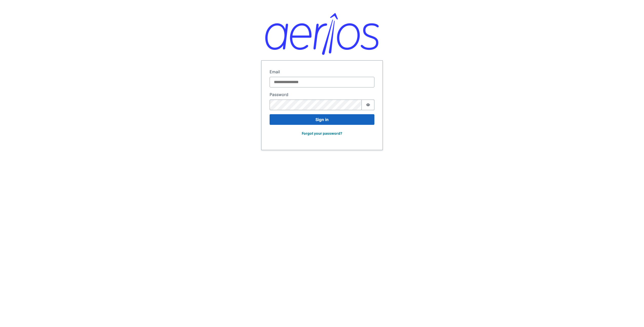 The image size is (644, 327). I want to click on label: Password, so click(322, 94).